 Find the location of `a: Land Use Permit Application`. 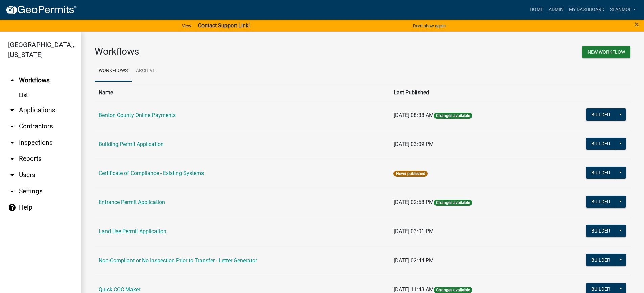

a: Land Use Permit Application is located at coordinates (133, 231).